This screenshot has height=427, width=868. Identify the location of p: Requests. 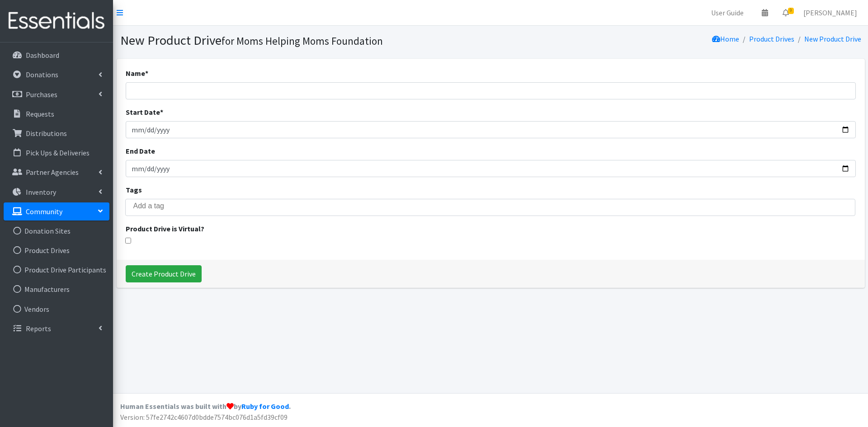
(40, 114).